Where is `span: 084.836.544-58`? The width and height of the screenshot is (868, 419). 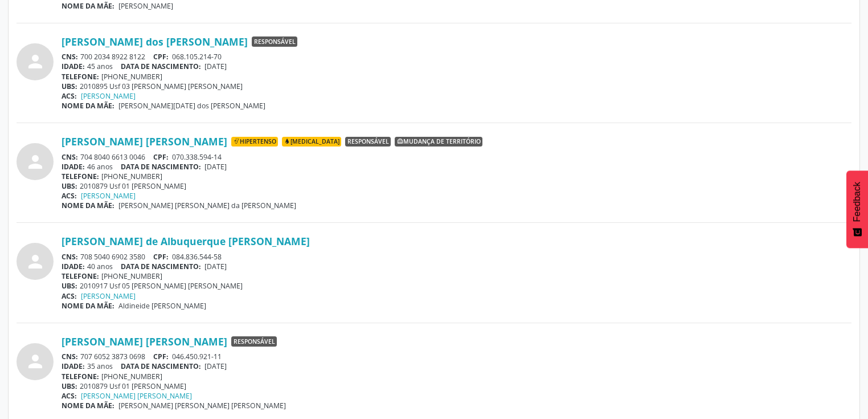 span: 084.836.544-58 is located at coordinates (196, 256).